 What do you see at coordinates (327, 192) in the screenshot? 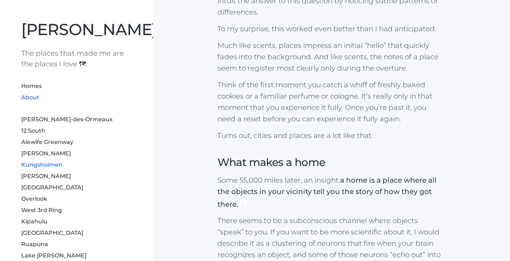
I see `strong: a home is a place where all the objects in your vicinity tell you the story of how they got there.` at bounding box center [327, 192].